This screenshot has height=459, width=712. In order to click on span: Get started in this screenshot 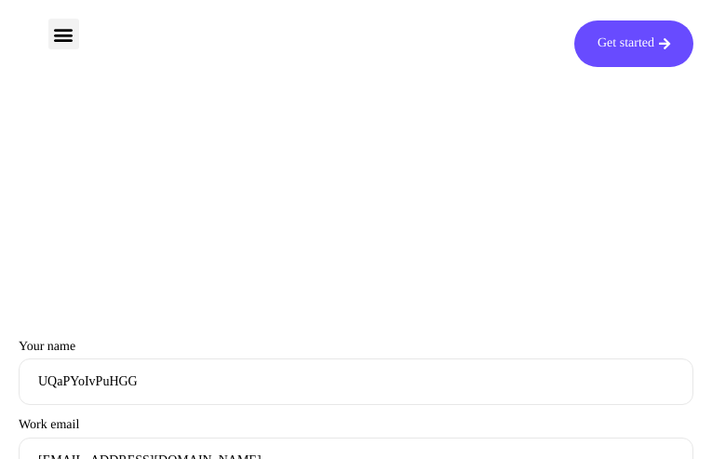, I will do `click(626, 44)`.